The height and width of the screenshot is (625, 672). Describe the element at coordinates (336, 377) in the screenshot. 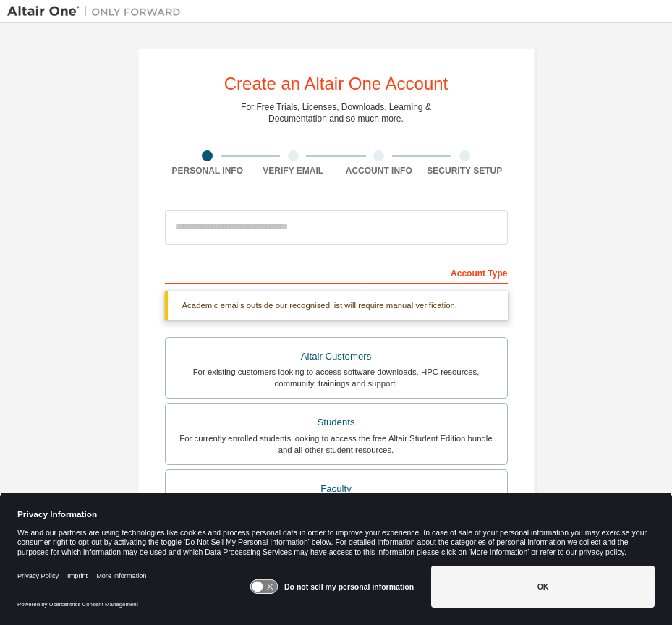

I see `div: For existing customers looking to access software downloads, HPC resources, community, trainings ...` at that location.